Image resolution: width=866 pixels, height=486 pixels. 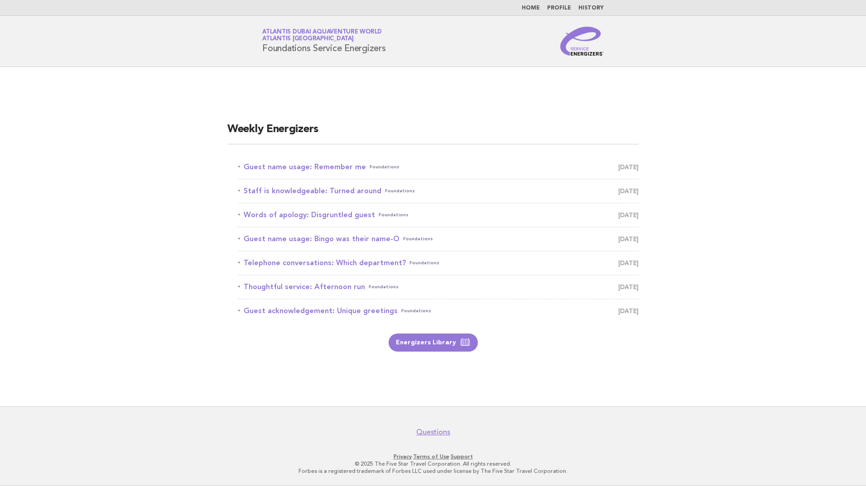 What do you see at coordinates (433, 464) in the screenshot?
I see `p: © 2025 The Five Star Travel Corporation. All rights reserved.` at bounding box center [433, 464].